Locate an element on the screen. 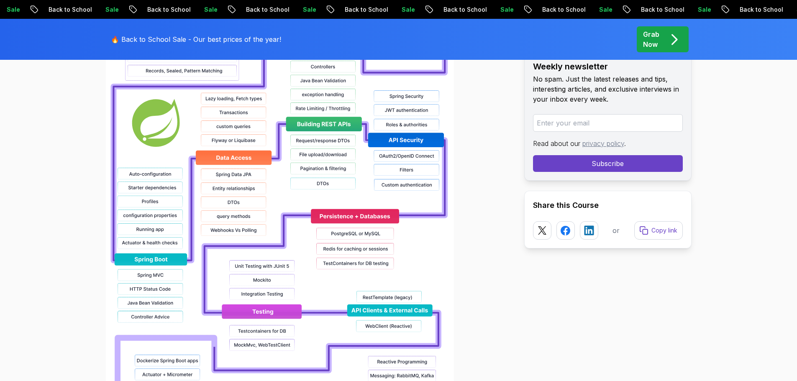  h2: Weekly newsletter is located at coordinates (608, 67).